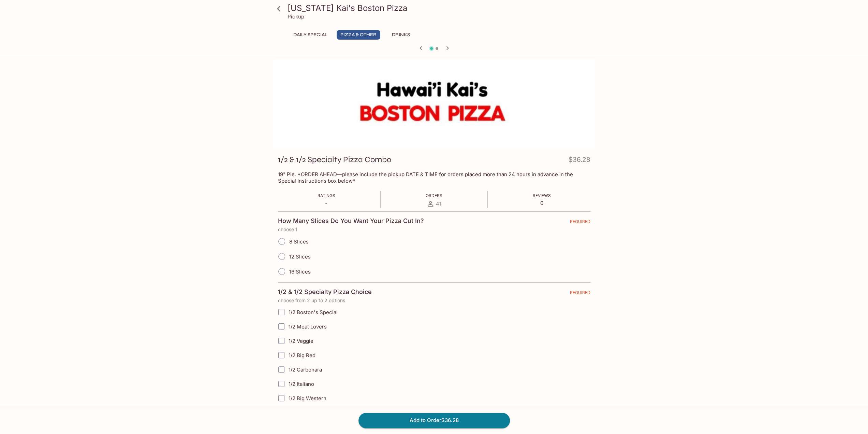 Image resolution: width=868 pixels, height=434 pixels. I want to click on span: Orders, so click(434, 195).